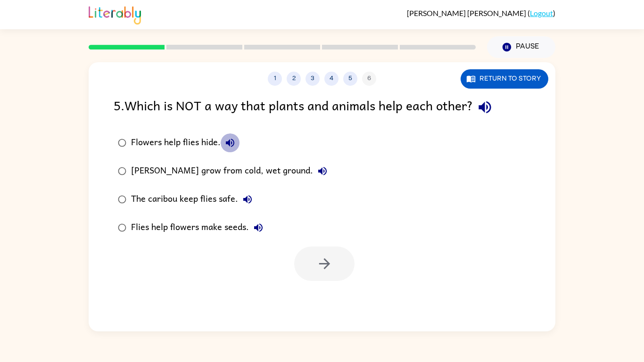 This screenshot has height=362, width=644. I want to click on div: 5 . Which is NOT a way that plants and animals help each other?, so click(322, 107).